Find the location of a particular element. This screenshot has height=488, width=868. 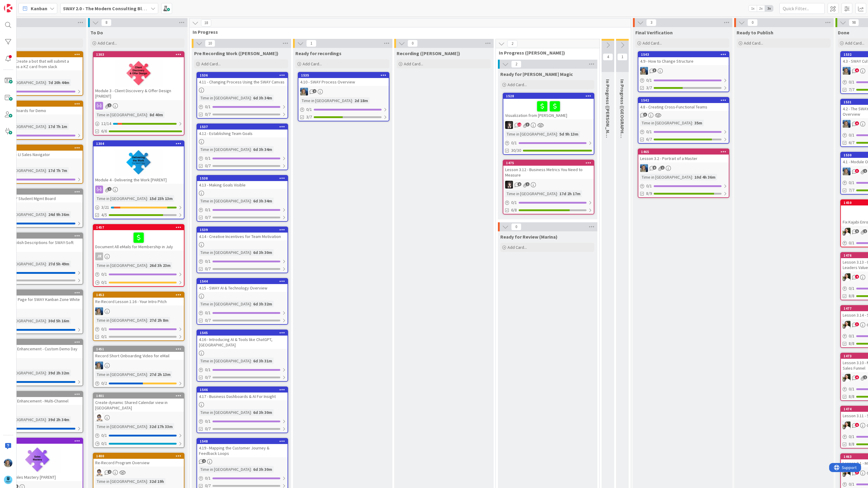

div: 2d 18m is located at coordinates (361, 100).